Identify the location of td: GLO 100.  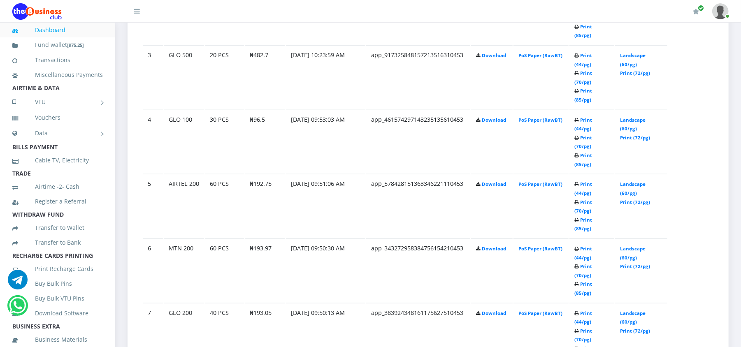
(184, 142).